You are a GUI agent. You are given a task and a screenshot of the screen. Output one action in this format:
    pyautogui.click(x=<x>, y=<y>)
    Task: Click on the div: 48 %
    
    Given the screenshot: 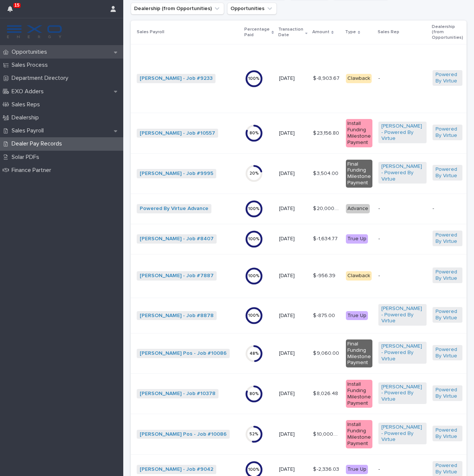 What is the action you would take?
    pyautogui.click(x=254, y=354)
    